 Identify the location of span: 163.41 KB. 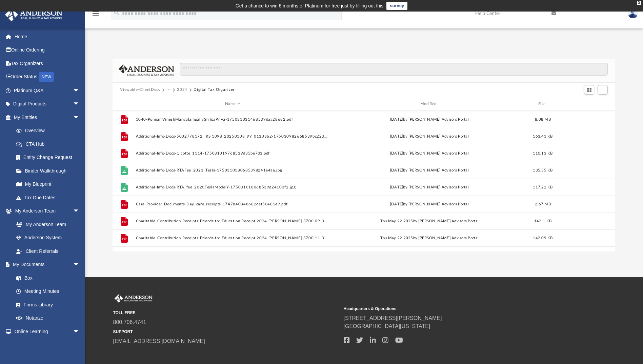
(543, 136).